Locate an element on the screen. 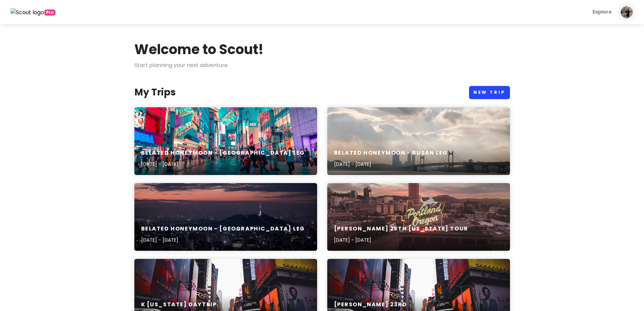 The image size is (644, 311). p: Start planning your next adventure is located at coordinates (322, 66).